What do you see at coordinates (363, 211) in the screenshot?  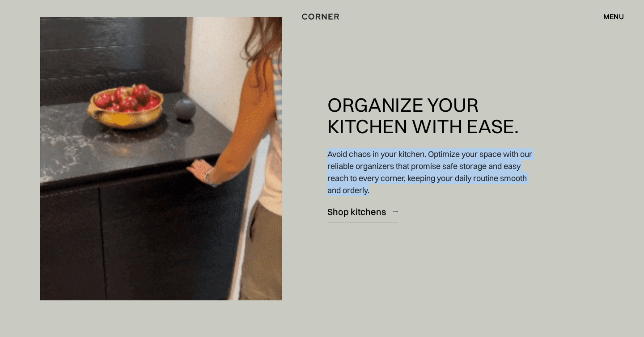 I see `a: Shop kitchens` at bounding box center [363, 211].